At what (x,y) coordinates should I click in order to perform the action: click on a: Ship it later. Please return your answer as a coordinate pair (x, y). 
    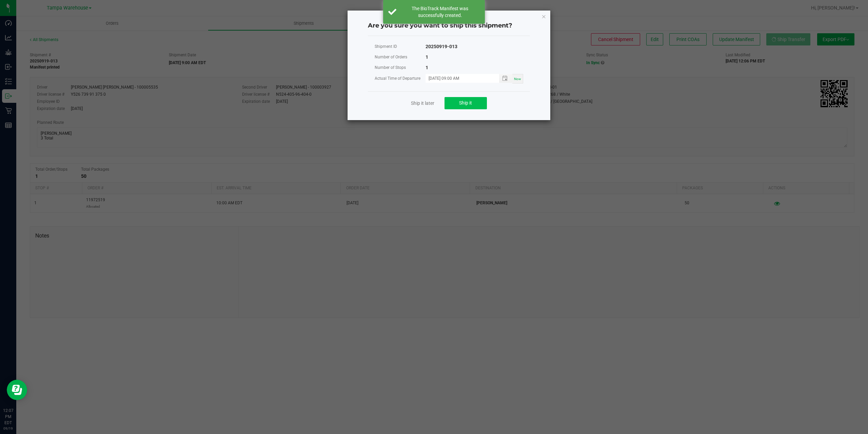
    Looking at the image, I should click on (423, 103).